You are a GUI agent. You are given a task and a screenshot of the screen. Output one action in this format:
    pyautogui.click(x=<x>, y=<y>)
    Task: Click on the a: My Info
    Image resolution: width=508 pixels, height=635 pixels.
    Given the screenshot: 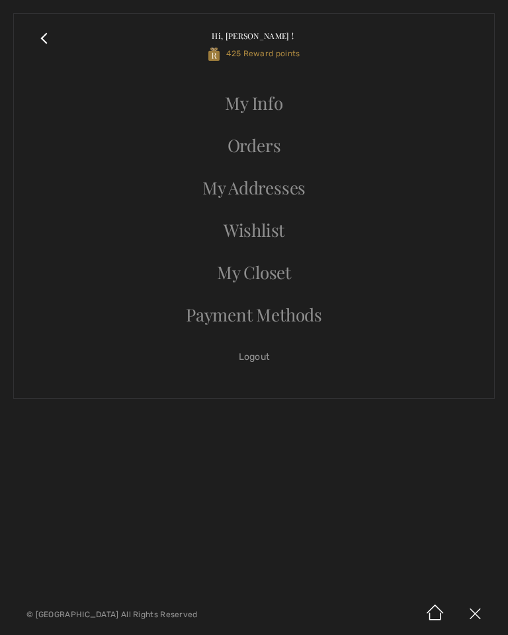 What is the action you would take?
    pyautogui.click(x=254, y=103)
    